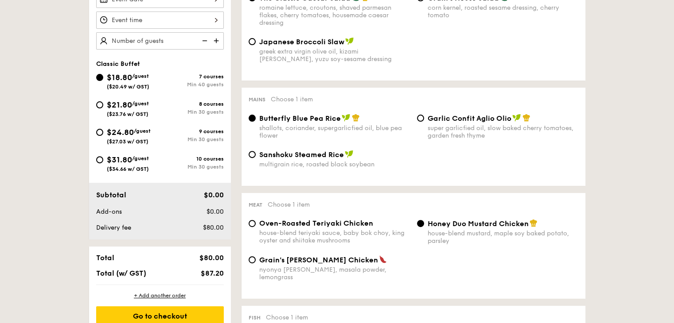 The image size is (674, 323). What do you see at coordinates (334, 164) in the screenshot?
I see `div: multigrain rice, roasted black soybean` at bounding box center [334, 164].